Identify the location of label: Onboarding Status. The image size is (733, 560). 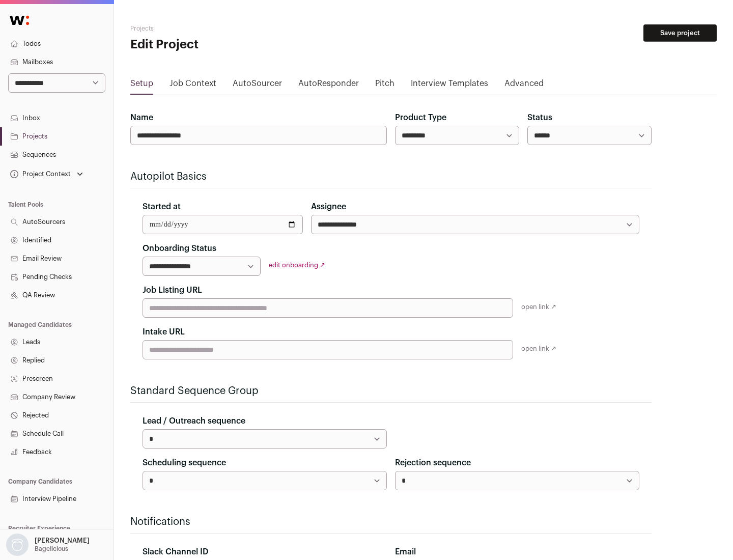
(179, 248).